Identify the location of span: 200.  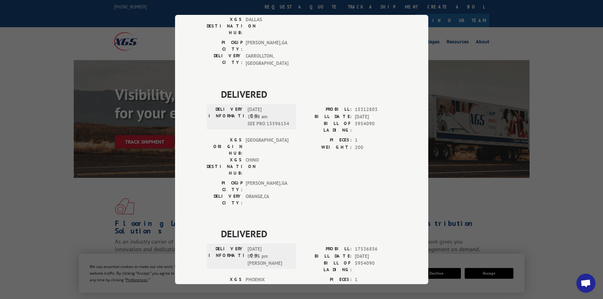
(375, 147).